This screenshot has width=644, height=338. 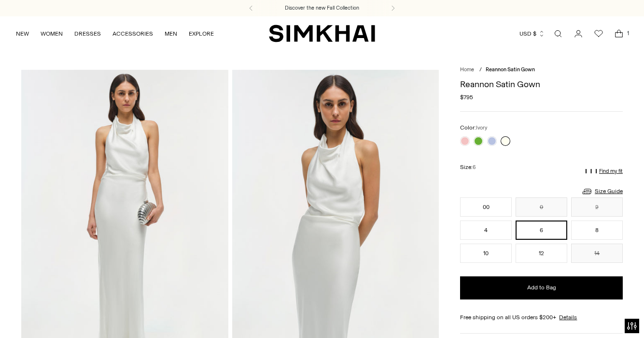 What do you see at coordinates (322, 9) in the screenshot?
I see `a: Discover the new Fall Collection` at bounding box center [322, 9].